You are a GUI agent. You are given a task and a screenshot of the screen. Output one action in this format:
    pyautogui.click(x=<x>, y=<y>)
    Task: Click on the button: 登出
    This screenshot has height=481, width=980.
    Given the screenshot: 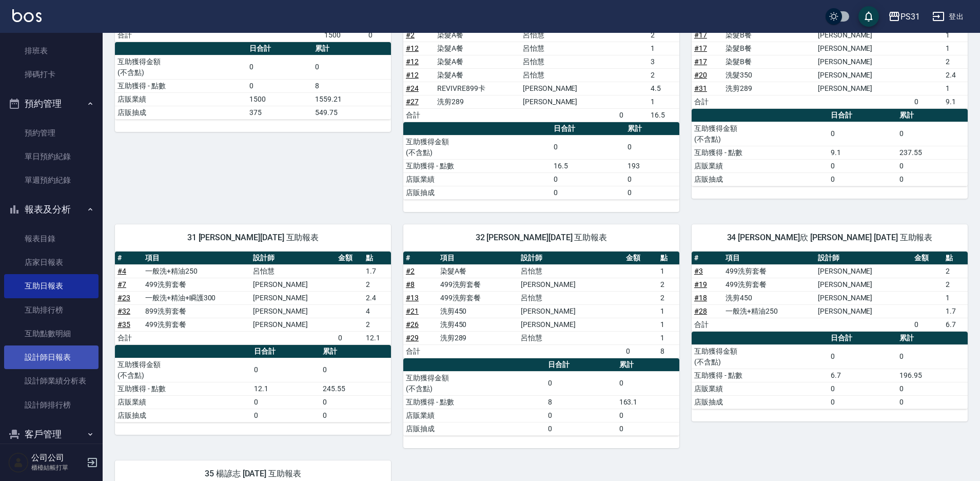 What is the action you would take?
    pyautogui.click(x=948, y=16)
    